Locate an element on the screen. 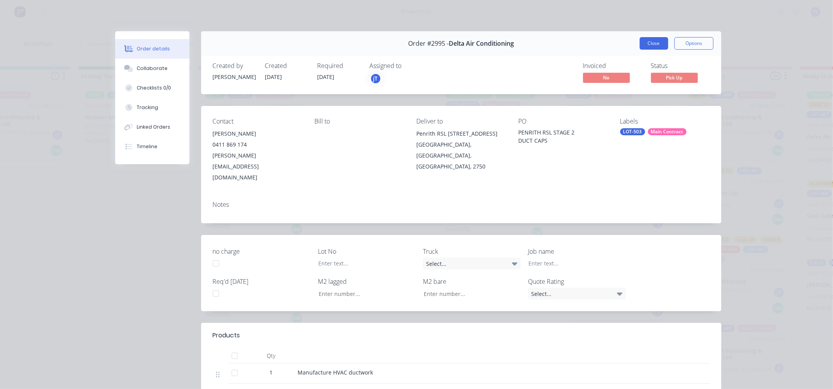  div: Notes is located at coordinates (461, 204).